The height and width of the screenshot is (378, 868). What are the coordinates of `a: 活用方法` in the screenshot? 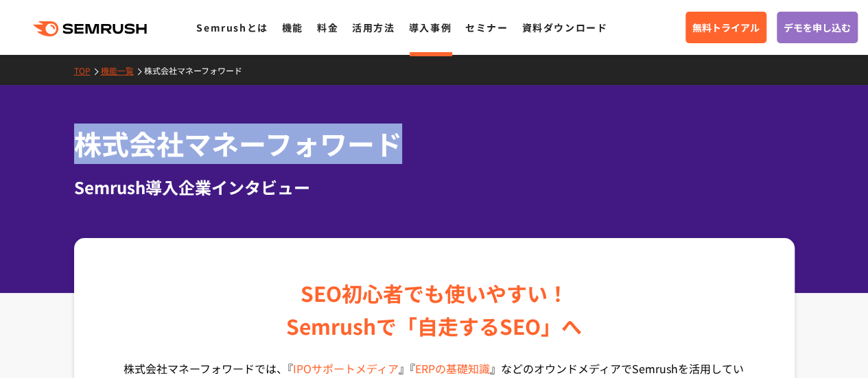 It's located at (373, 27).